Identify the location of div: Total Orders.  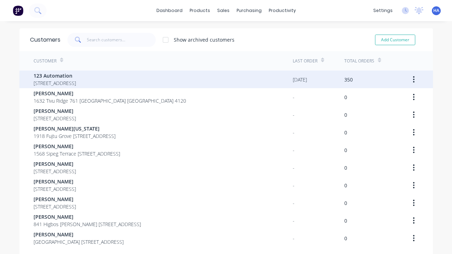
(359, 61).